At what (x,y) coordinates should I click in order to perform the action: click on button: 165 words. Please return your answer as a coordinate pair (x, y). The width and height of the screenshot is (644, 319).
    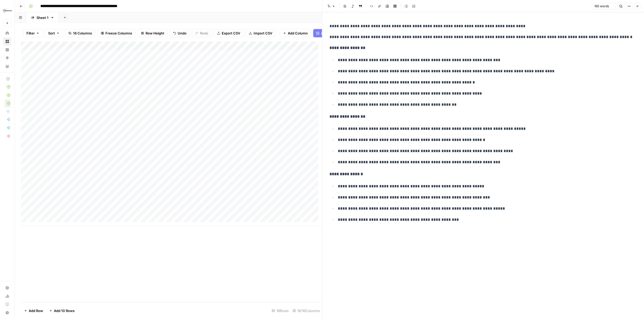
    Looking at the image, I should click on (604, 6).